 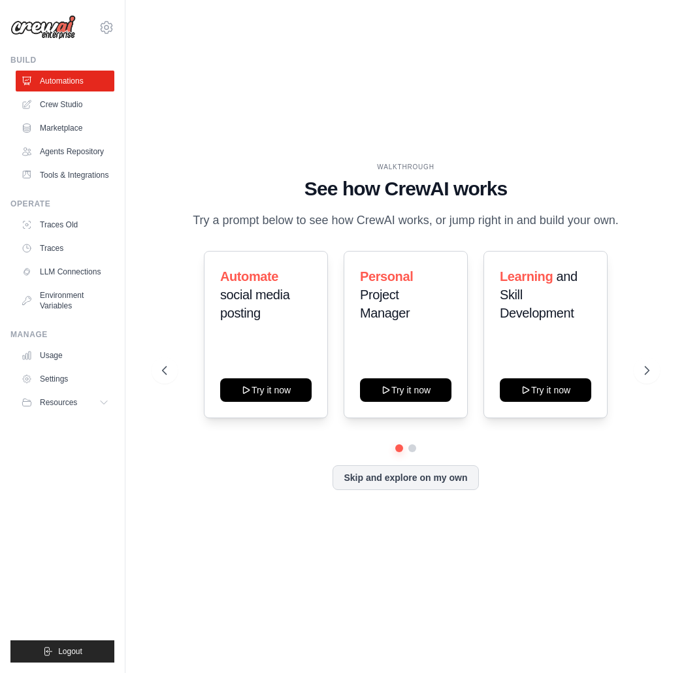 I want to click on a: Tools & Integrations, so click(x=65, y=175).